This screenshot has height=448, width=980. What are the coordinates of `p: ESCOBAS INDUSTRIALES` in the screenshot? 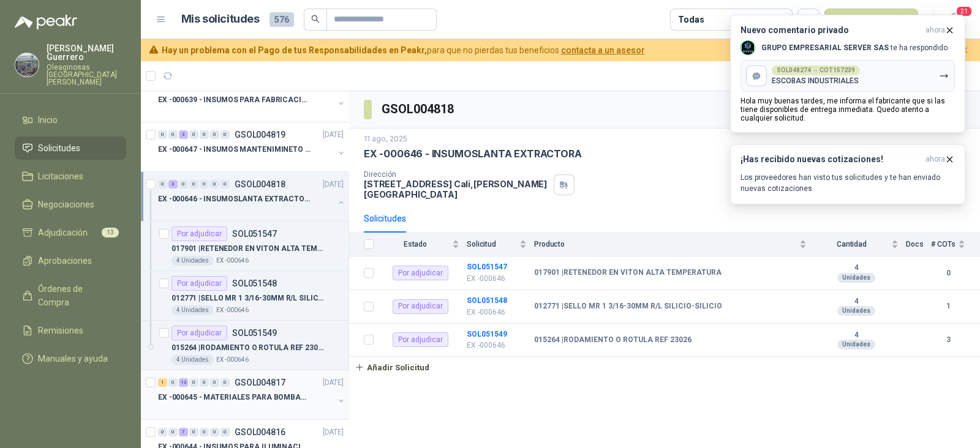 It's located at (815, 81).